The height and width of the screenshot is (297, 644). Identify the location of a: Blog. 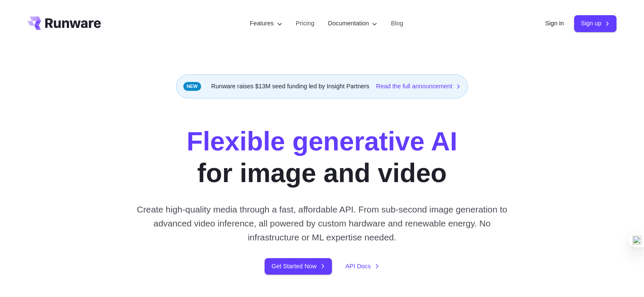
(396, 23).